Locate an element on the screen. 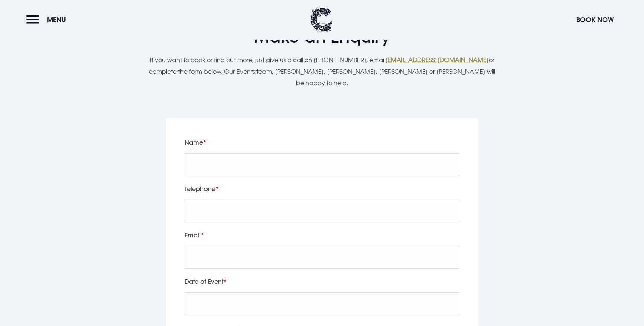  img: Clandeboye Lodge is located at coordinates (321, 19).